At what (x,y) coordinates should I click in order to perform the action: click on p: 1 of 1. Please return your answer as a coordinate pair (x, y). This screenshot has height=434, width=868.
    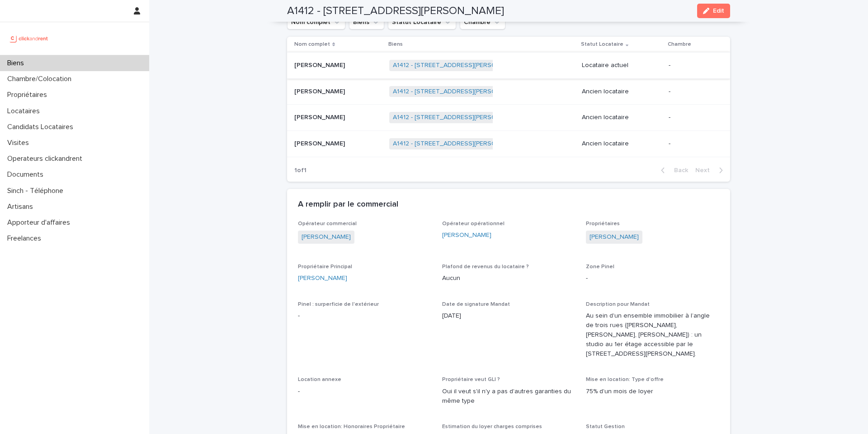
    Looking at the image, I should click on (300, 170).